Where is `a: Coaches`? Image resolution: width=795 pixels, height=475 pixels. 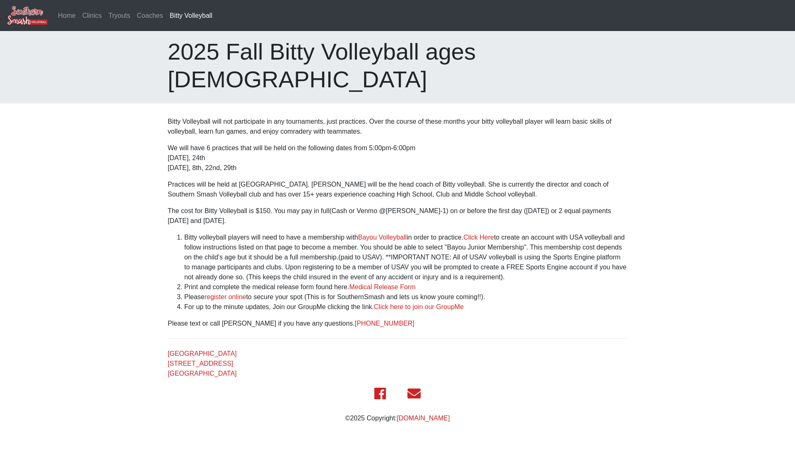
a: Coaches is located at coordinates (150, 16).